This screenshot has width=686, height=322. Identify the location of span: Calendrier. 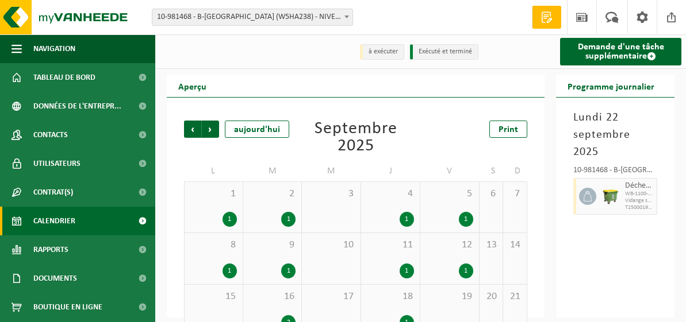
(54, 221).